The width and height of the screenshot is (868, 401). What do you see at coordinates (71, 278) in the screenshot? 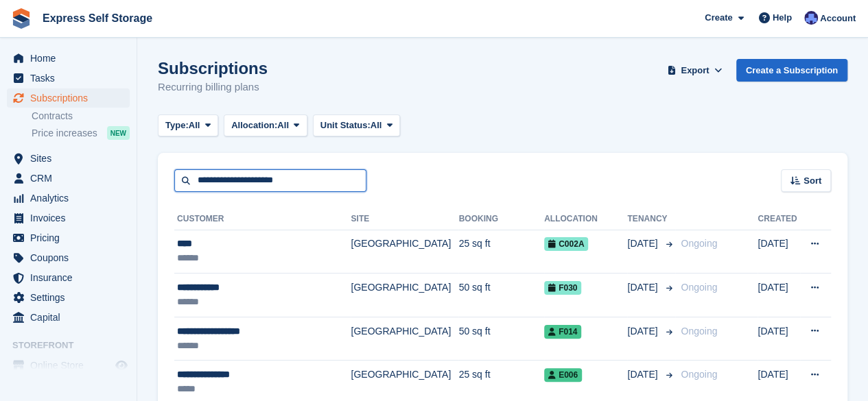
I see `span: Insurance` at bounding box center [71, 278].